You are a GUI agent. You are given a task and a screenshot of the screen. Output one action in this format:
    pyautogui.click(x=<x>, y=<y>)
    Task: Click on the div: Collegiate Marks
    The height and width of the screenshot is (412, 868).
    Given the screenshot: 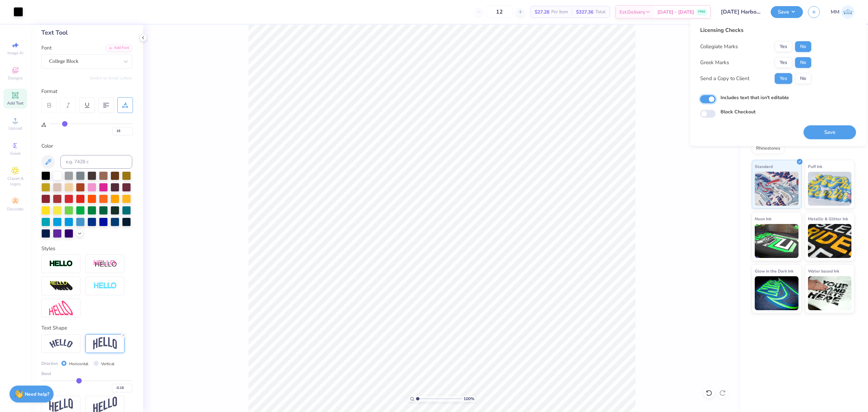 What is the action you would take?
    pyautogui.click(x=718, y=46)
    